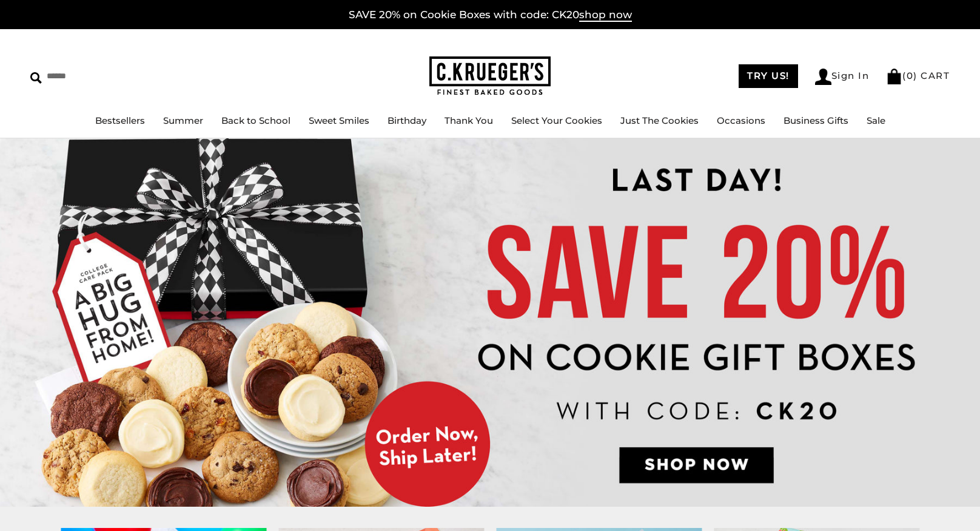 Image resolution: width=980 pixels, height=531 pixels. I want to click on a: TRY US!, so click(768, 76).